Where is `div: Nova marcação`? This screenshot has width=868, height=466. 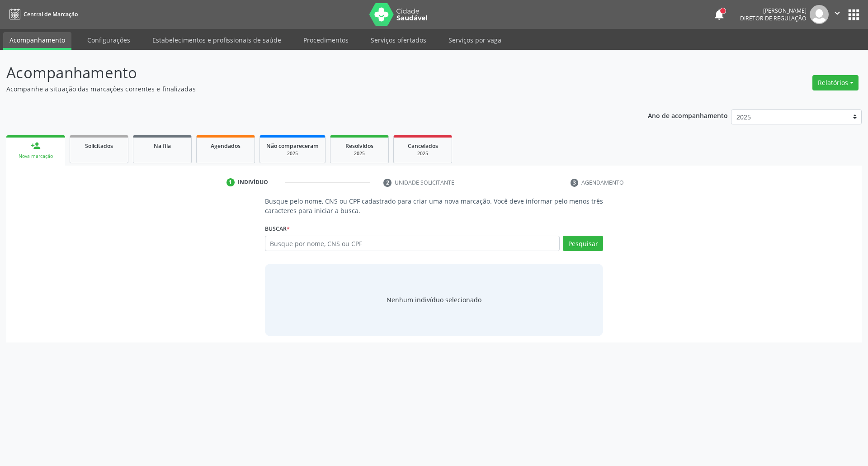
div: Nova marcação is located at coordinates (36, 156).